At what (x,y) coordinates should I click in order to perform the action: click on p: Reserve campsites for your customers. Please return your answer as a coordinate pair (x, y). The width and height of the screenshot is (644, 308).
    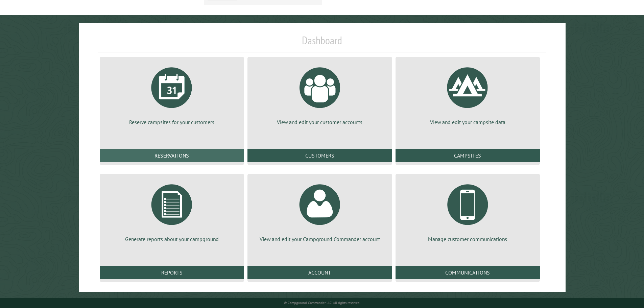
    Looking at the image, I should click on (172, 122).